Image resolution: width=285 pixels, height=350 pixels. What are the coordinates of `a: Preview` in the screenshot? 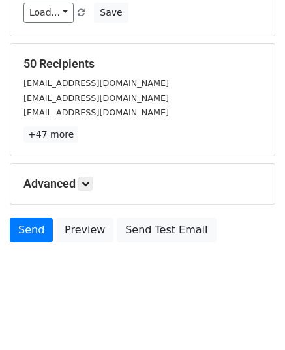 It's located at (85, 230).